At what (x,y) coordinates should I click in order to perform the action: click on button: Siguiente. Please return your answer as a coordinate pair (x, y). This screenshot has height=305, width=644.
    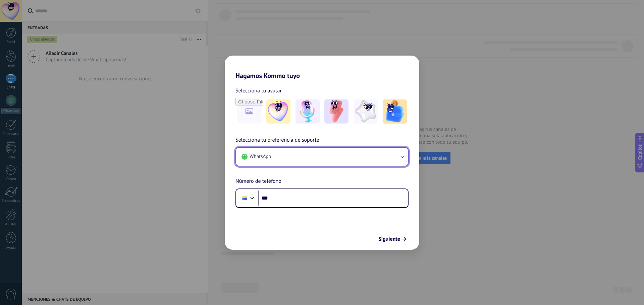
    Looking at the image, I should click on (392, 239).